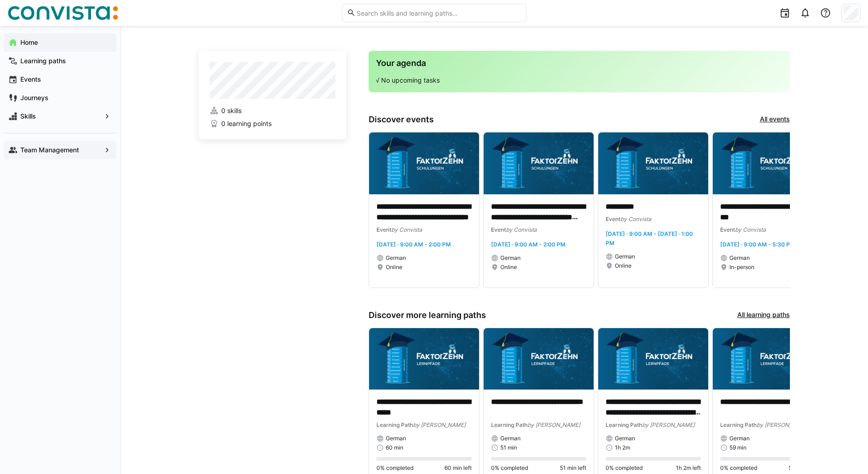 This screenshot has width=868, height=474. Describe the element at coordinates (622, 447) in the screenshot. I see `span: 1h 2m` at that location.